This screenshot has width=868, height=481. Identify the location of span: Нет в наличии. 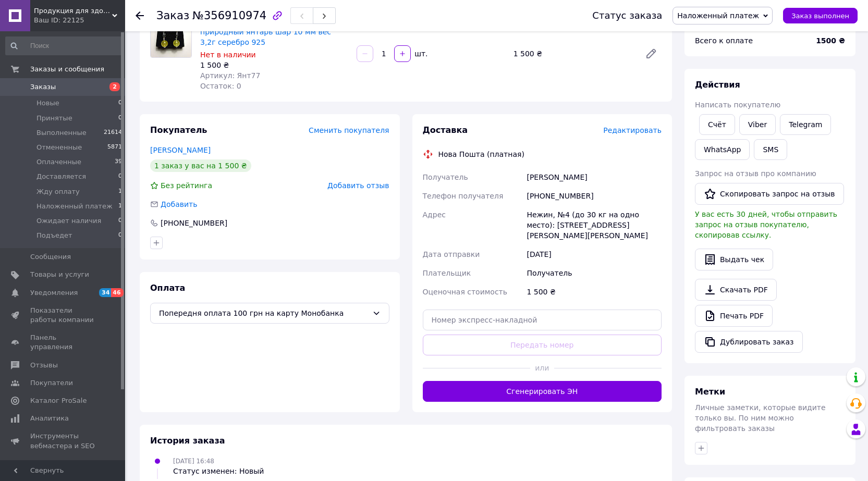
(227, 55).